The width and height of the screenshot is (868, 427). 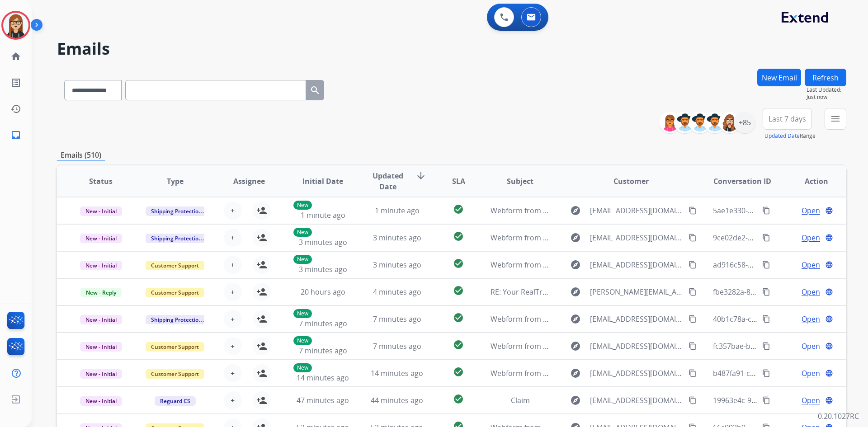 I want to click on p: Emails (510), so click(x=81, y=155).